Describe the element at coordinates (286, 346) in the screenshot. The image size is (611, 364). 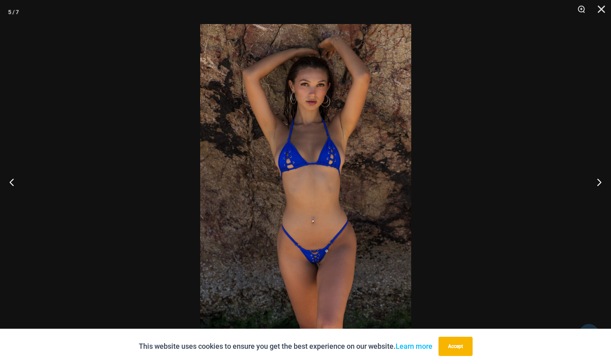
I see `p: This website uses cookies to ensure you get the best experience on our website.` at that location.